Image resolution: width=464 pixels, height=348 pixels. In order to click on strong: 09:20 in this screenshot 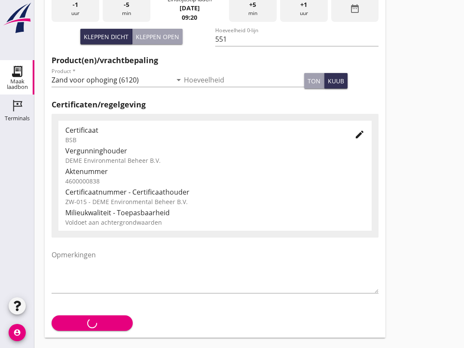, I will do `click(189, 17)`.